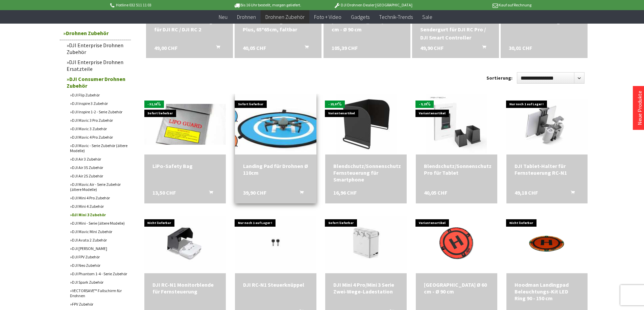 This screenshot has height=310, width=644. What do you see at coordinates (456, 29) in the screenshot?
I see `a: Lifthor - Claw Pro II Sendergurt für DJI RC Pro / DJI Smart Controller 49,90 CHF In den Warenkorb` at bounding box center [456, 29].